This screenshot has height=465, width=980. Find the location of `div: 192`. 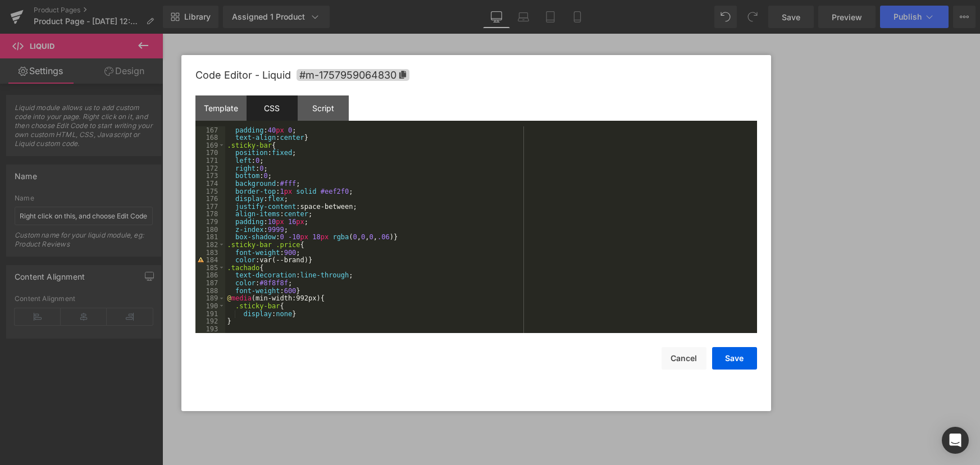

div: 192 is located at coordinates (210, 321).